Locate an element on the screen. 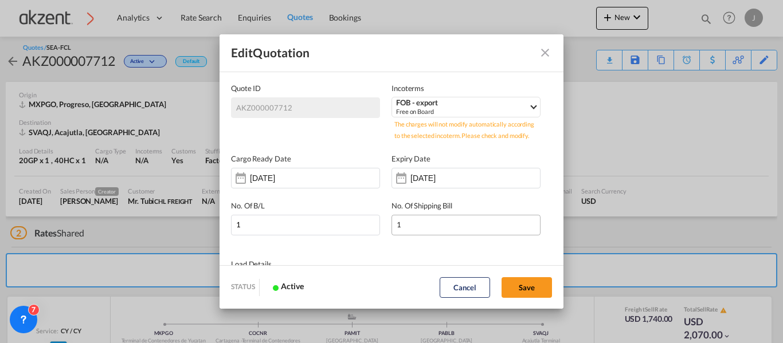  button: Save is located at coordinates (527, 288).